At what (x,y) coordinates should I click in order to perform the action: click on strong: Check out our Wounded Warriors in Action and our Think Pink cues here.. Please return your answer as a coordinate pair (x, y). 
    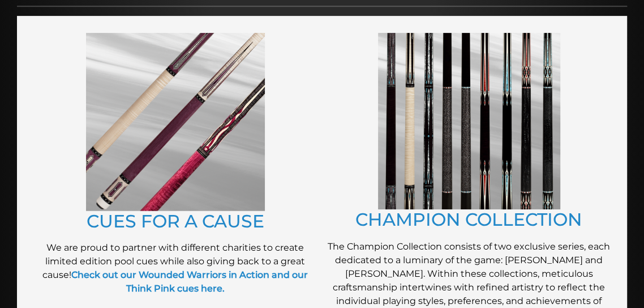
    Looking at the image, I should click on (190, 281).